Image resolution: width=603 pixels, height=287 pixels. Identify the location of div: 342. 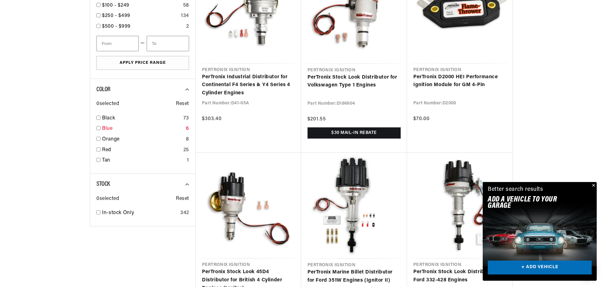
(185, 213).